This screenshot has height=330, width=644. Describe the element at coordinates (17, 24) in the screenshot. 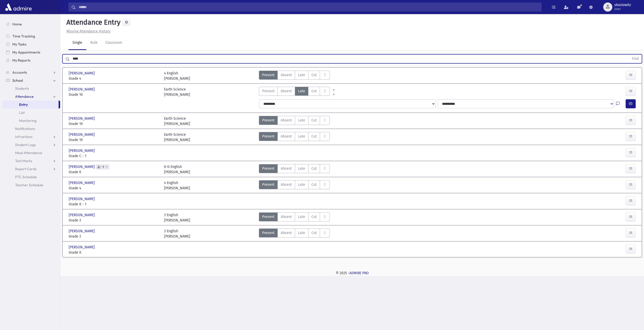

I see `span: Home` at that location.